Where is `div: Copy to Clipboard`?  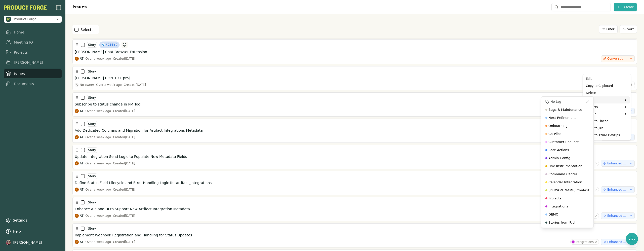 div: Copy to Clipboard is located at coordinates (607, 86).